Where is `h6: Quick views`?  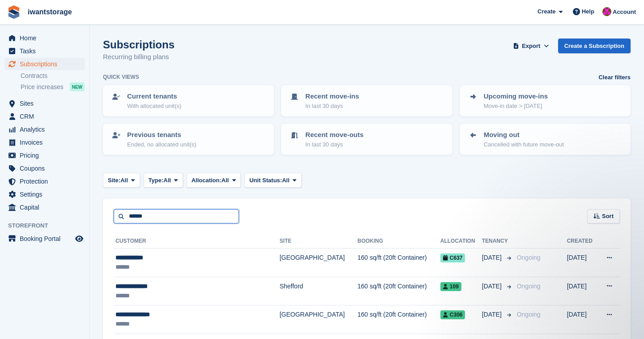 h6: Quick views is located at coordinates (121, 77).